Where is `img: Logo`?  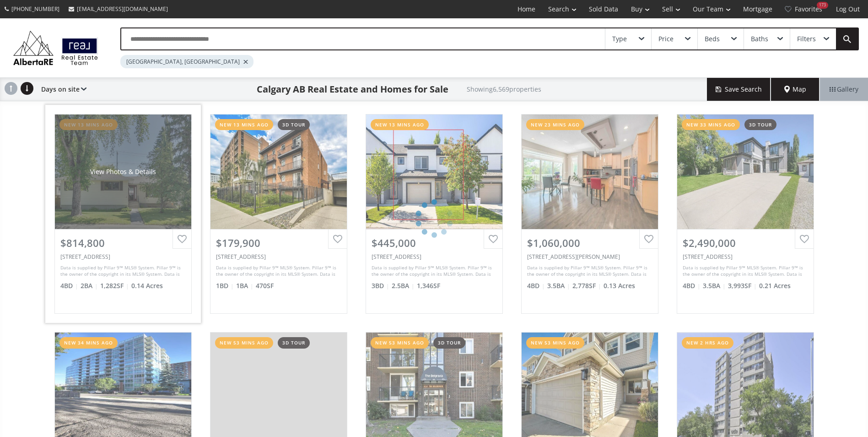
img: Logo is located at coordinates (55, 48).